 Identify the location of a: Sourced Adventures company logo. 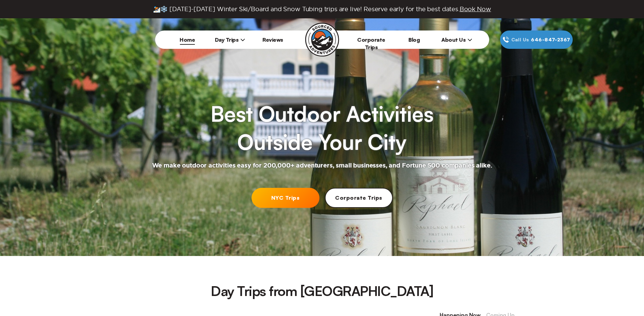
(322, 40).